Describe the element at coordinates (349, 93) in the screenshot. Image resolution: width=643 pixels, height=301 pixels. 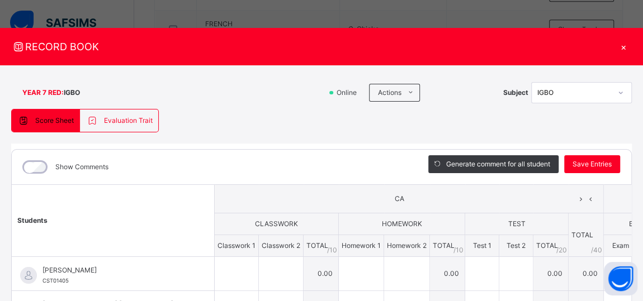
I see `span: Online` at that location.